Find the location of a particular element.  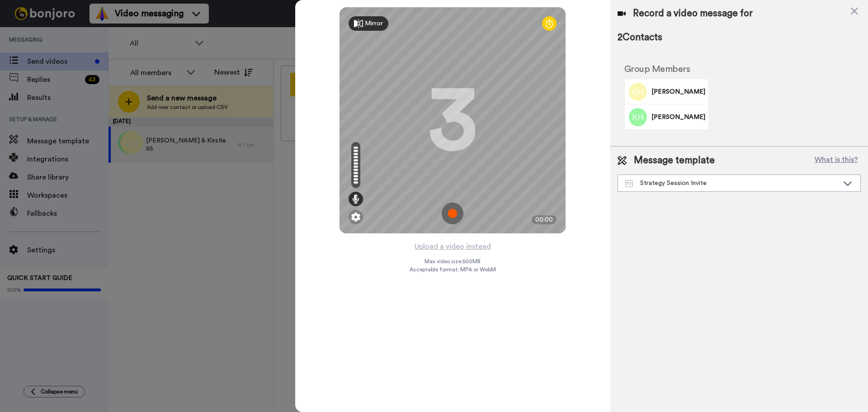

h2: Group Members is located at coordinates (667, 70).